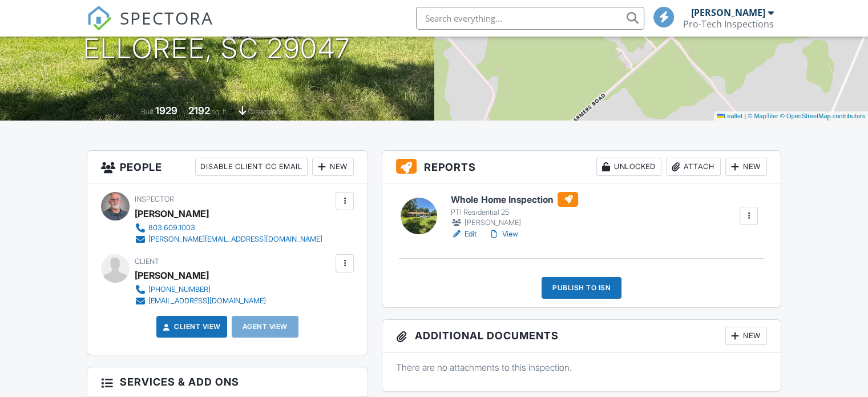 This screenshot has width=868, height=397. Describe the element at coordinates (228, 228) in the screenshot. I see `a: 803.609.1003` at that location.